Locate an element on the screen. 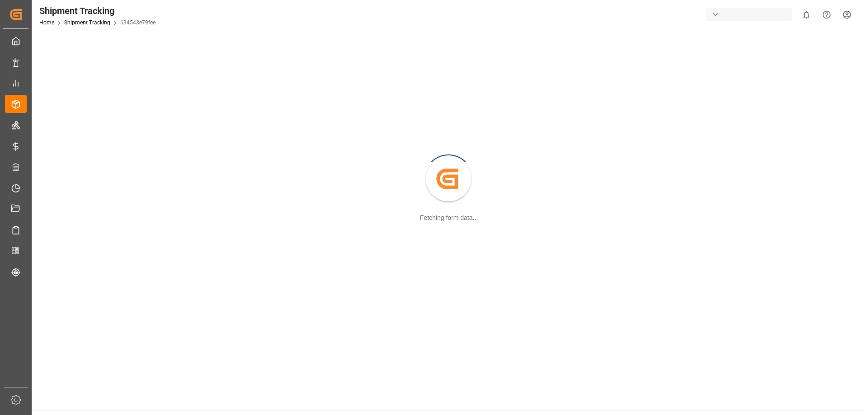 The width and height of the screenshot is (868, 415). a: Home is located at coordinates (47, 23).